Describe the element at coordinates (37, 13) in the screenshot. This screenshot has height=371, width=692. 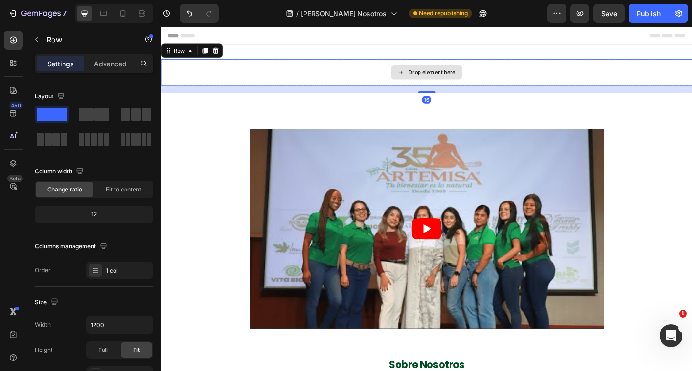
I see `button: 7` at that location.